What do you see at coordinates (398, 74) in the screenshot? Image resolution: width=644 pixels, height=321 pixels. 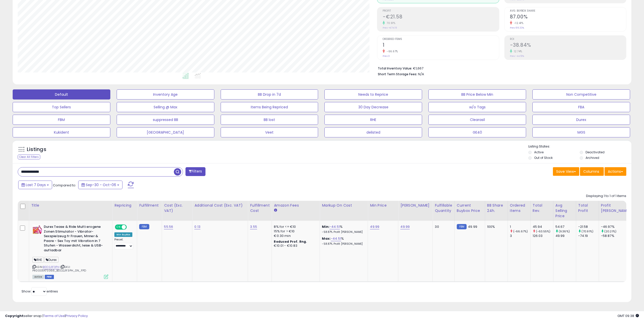 I see `b: Short Term Storage Fees:` at bounding box center [398, 74].